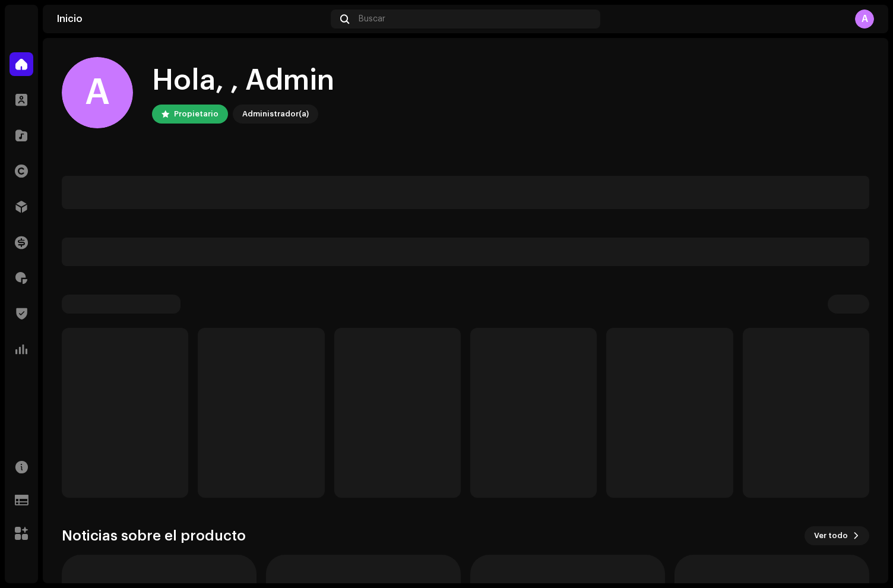 The image size is (893, 588). I want to click on div: Inicio, so click(191, 19).